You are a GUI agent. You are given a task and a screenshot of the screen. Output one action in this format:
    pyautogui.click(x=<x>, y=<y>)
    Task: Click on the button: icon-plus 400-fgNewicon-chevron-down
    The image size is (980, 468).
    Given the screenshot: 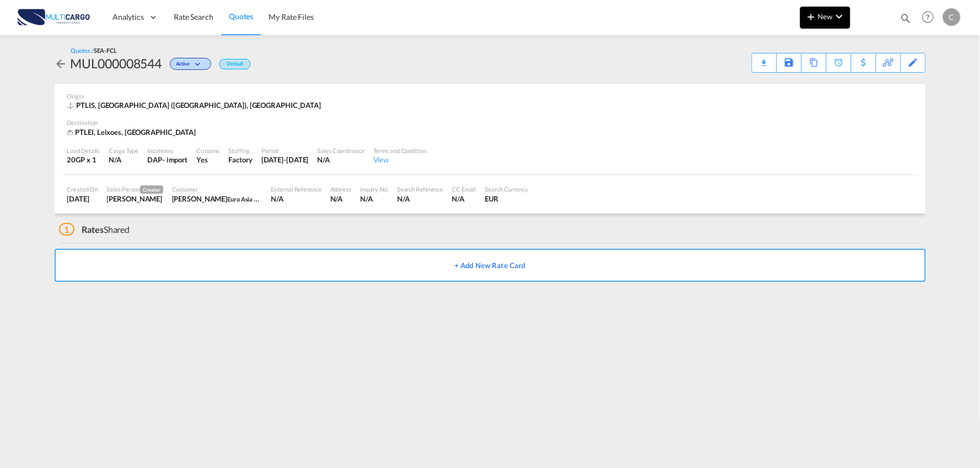 What is the action you would take?
    pyautogui.click(x=825, y=18)
    